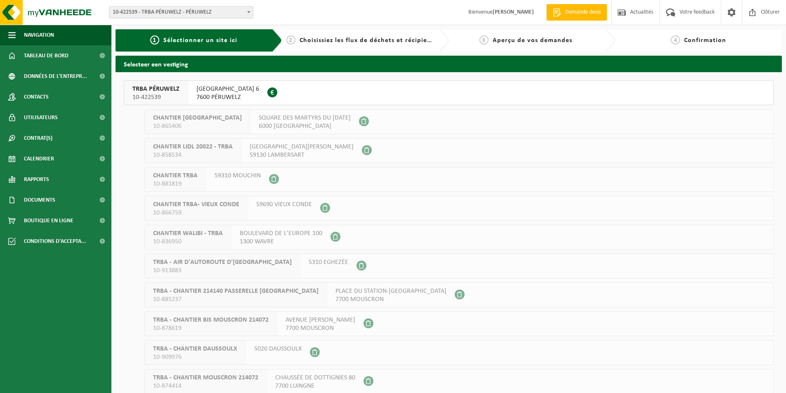 The image size is (786, 393). I want to click on span: Navigation, so click(39, 35).